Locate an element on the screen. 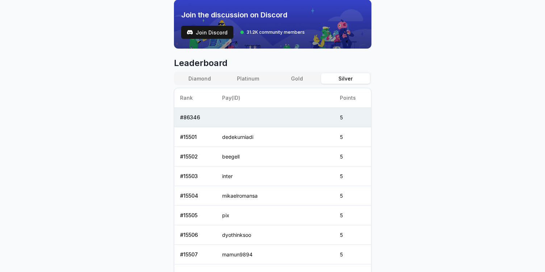 Image resolution: width=545 pixels, height=272 pixels. td: # 15503 is located at coordinates (195, 176).